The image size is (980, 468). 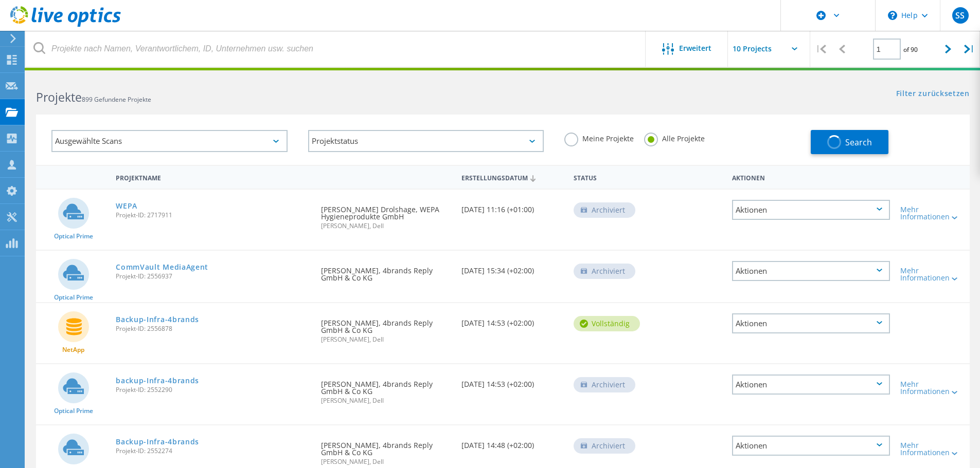 What do you see at coordinates (960, 15) in the screenshot?
I see `span: SS` at bounding box center [960, 15].